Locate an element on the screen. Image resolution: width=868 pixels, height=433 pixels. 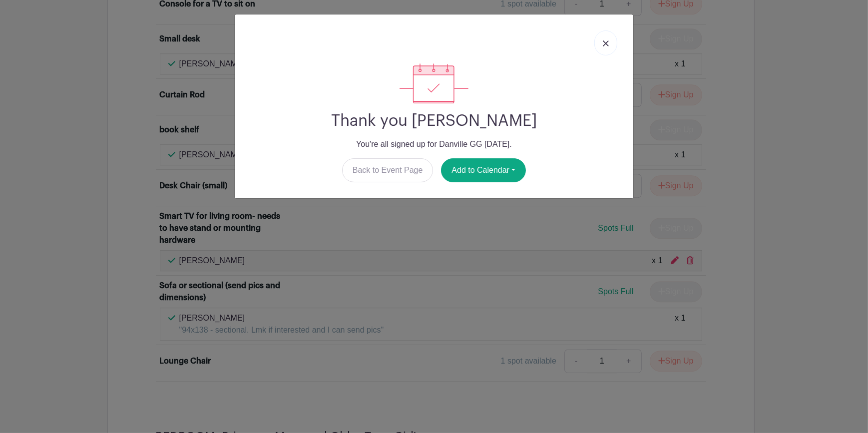
a: Back to Event Page is located at coordinates (388, 170).